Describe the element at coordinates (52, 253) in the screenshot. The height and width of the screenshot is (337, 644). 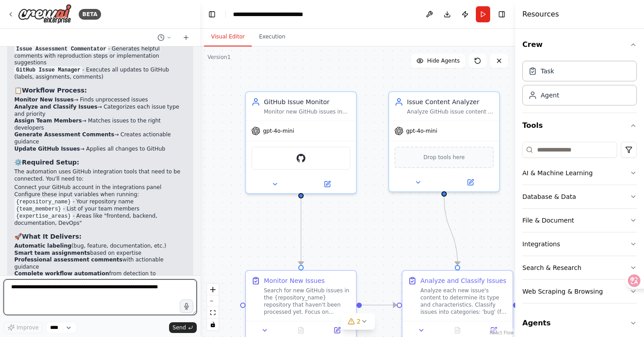
I see `strong: Smart team assignments` at that location.